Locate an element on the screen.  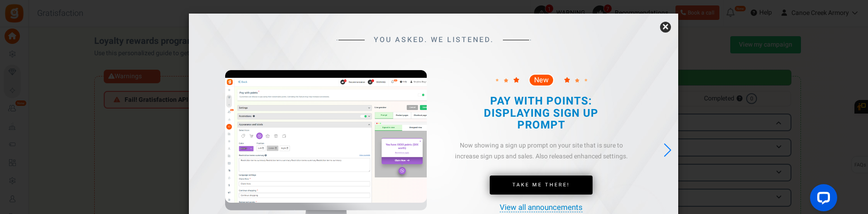
span: YOU ASKED. WE LISTENED. is located at coordinates (433, 41).